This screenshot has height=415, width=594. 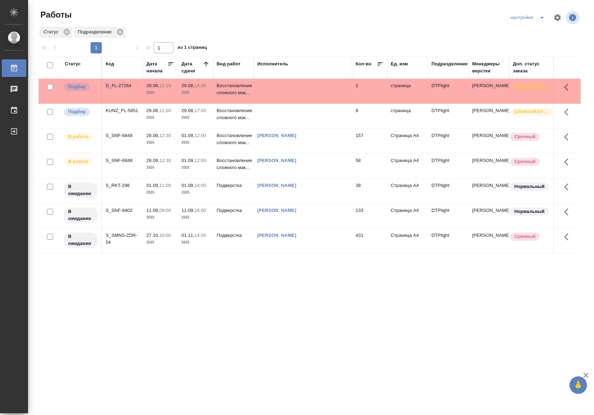 What do you see at coordinates (200, 160) in the screenshot?
I see `p: 12:00` at bounding box center [200, 160].